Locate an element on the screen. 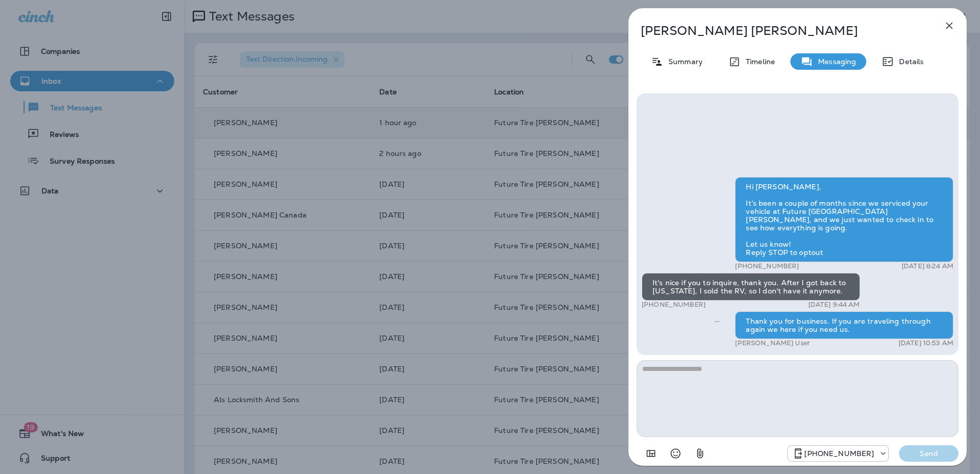 Image resolution: width=980 pixels, height=474 pixels. p: Details is located at coordinates (909, 61).